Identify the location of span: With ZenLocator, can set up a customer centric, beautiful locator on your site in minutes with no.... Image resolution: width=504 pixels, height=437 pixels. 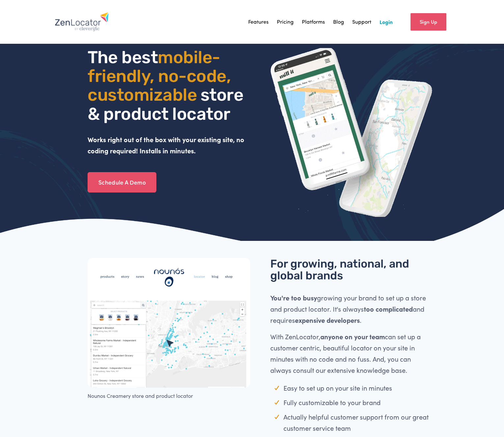
(347, 353).